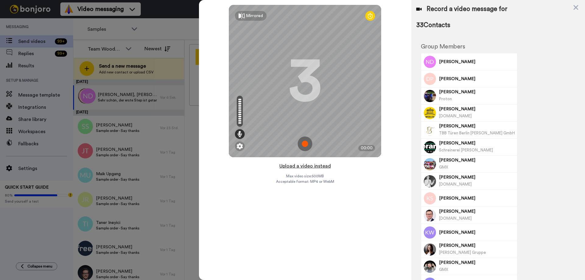 The width and height of the screenshot is (585, 280). Describe the element at coordinates (430, 164) in the screenshot. I see `img: Image of Sandra Gierow` at that location.